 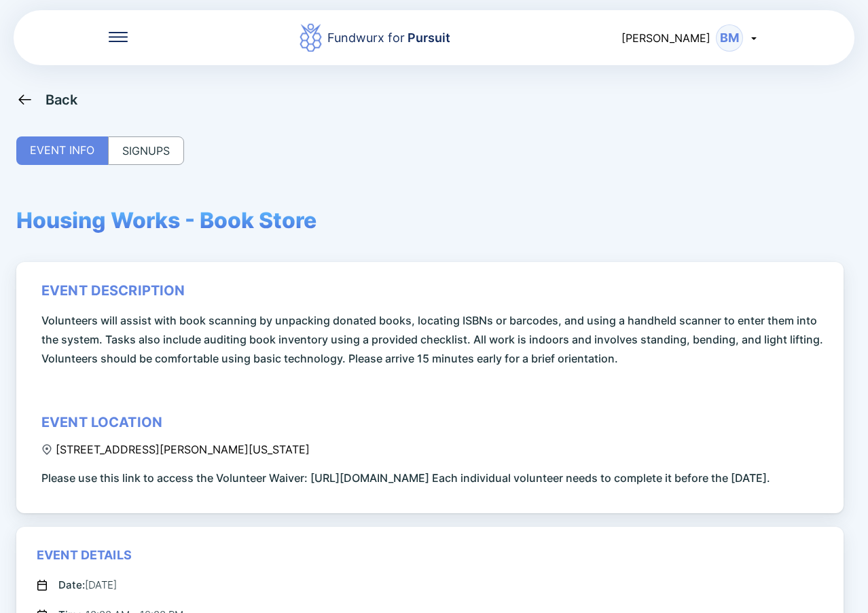 I want to click on div: Event Details, so click(x=85, y=555).